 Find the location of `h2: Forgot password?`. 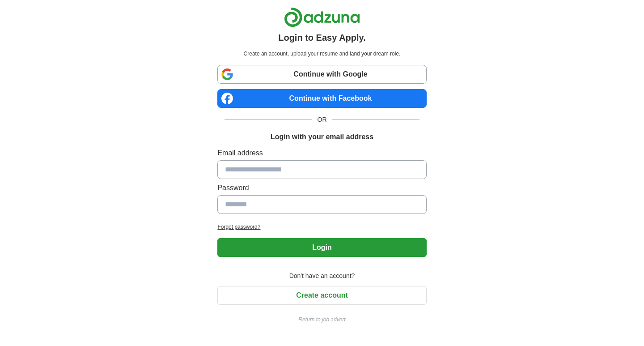

h2: Forgot password? is located at coordinates (322, 227).